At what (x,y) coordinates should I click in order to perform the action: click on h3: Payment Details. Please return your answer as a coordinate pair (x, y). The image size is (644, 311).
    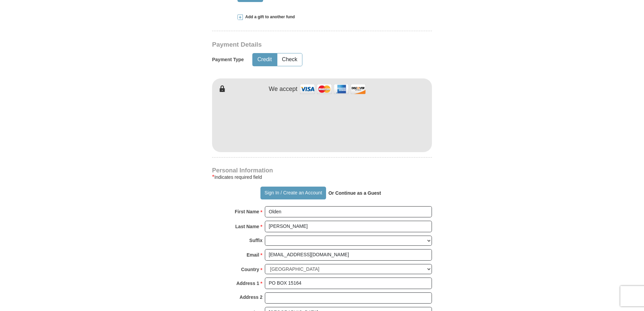
    Looking at the image, I should click on (298, 45).